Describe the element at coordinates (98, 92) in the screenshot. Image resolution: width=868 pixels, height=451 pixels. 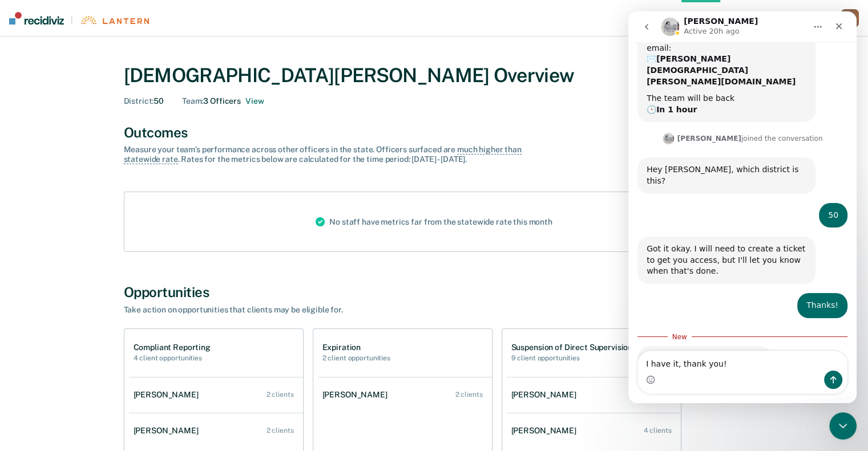
I see `div: The team will be back 🕒` at that location.